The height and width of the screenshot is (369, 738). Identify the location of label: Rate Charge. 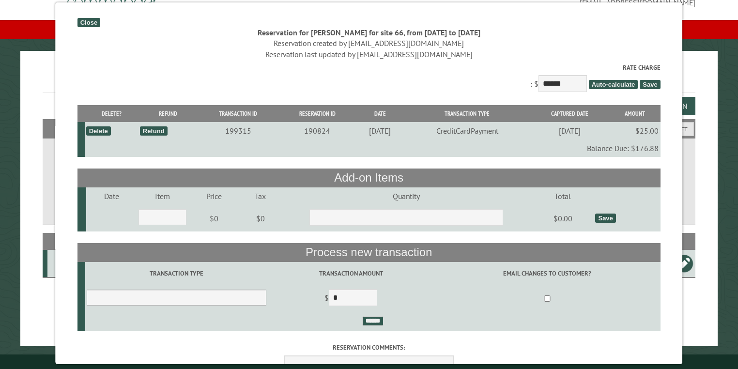
(369, 67).